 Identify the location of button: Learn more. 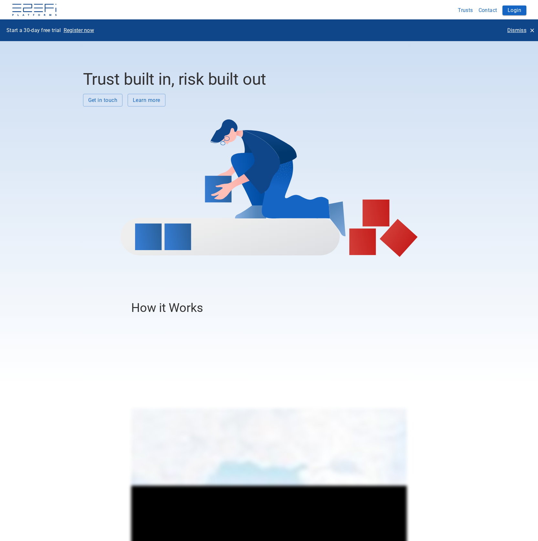
(147, 100).